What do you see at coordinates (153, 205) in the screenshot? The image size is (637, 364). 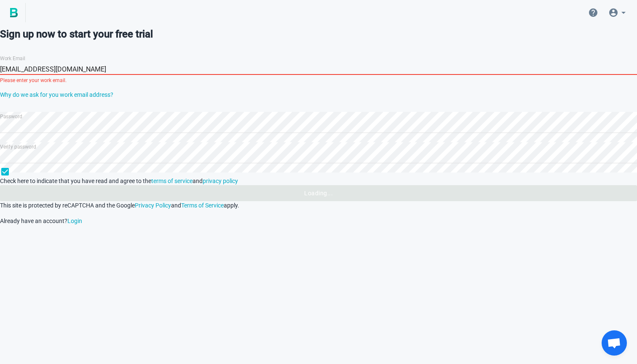 I see `a: Privacy Policy` at bounding box center [153, 205].